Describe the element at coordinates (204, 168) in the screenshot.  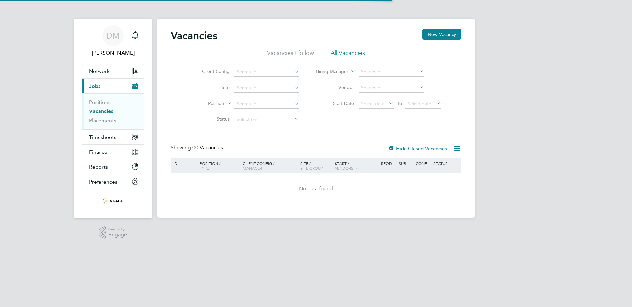
I see `span: Type` at that location.